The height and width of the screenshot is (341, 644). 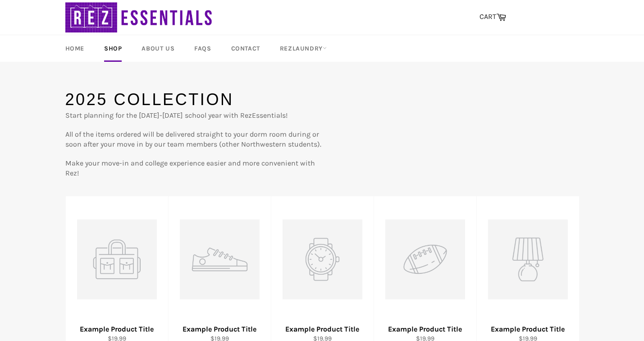 What do you see at coordinates (202, 48) in the screenshot?
I see `a: FAQs` at bounding box center [202, 48].